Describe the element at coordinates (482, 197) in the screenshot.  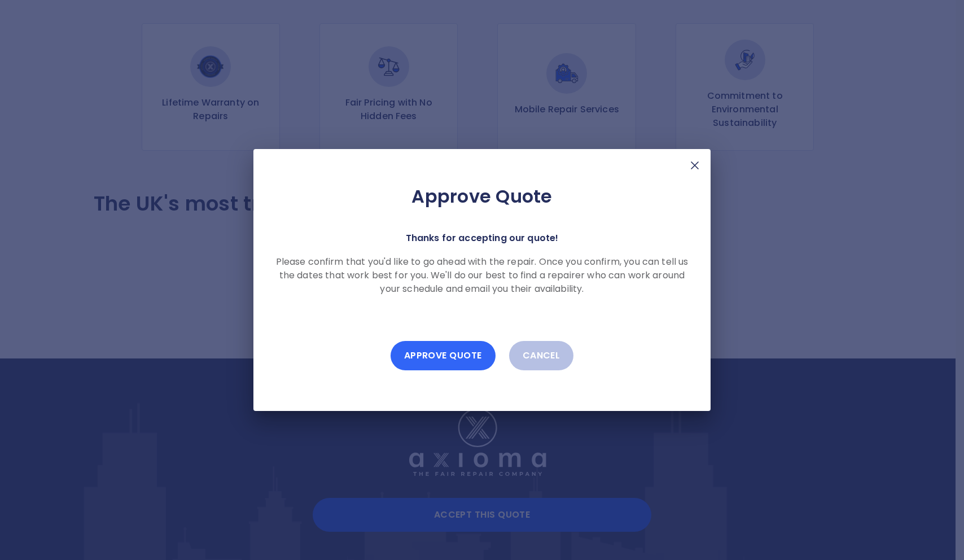
I see `h2: Approve Quote` at that location.